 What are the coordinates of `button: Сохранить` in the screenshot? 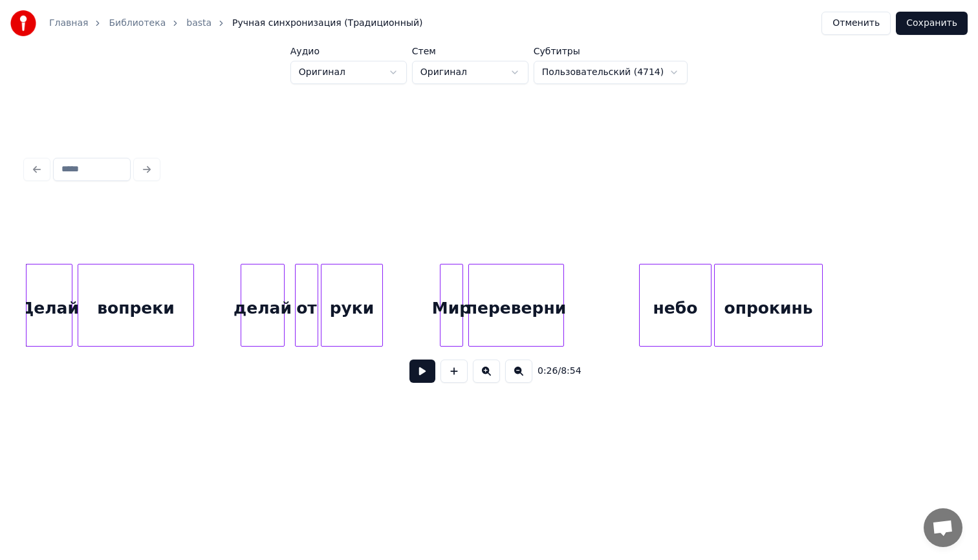 It's located at (931, 23).